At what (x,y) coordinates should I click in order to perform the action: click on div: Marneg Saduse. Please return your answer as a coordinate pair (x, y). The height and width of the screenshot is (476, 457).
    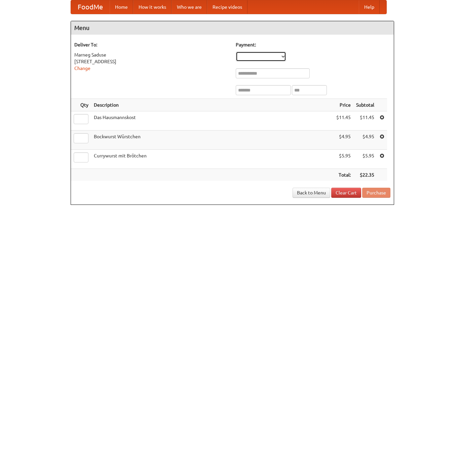
    Looking at the image, I should click on (152, 55).